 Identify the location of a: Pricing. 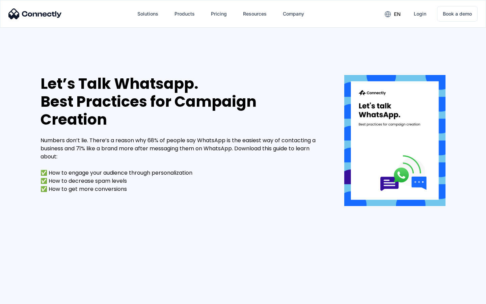
(219, 14).